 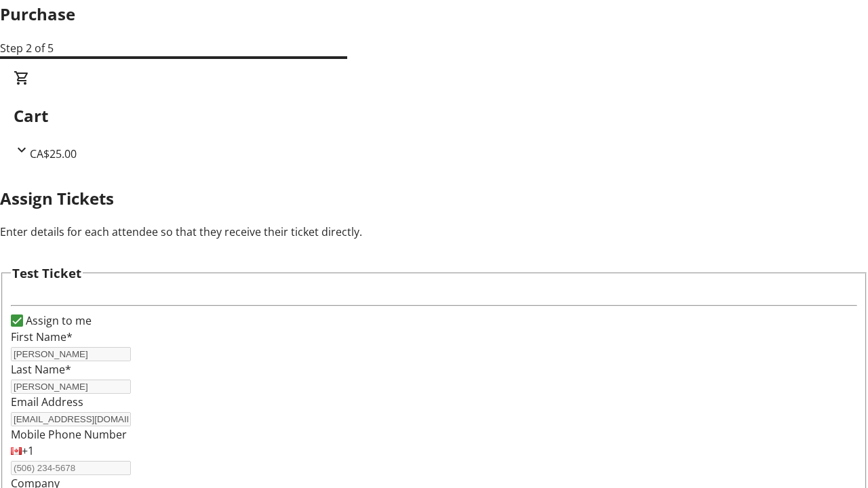 I want to click on label: Mobile Phone Number, so click(x=68, y=435).